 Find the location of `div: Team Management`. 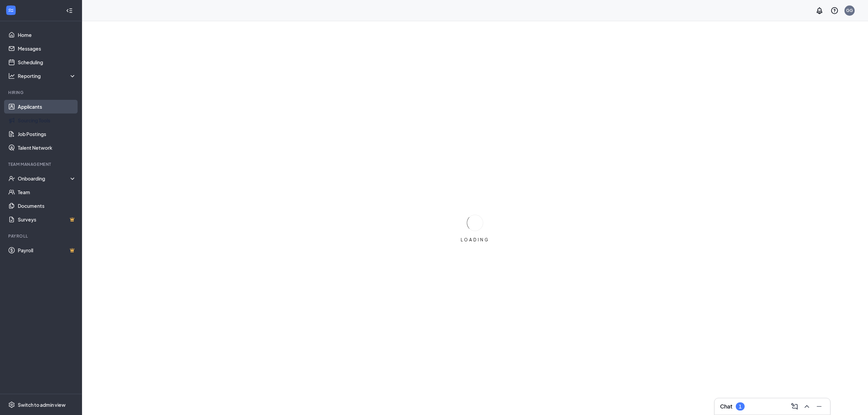

div: Team Management is located at coordinates (41, 164).